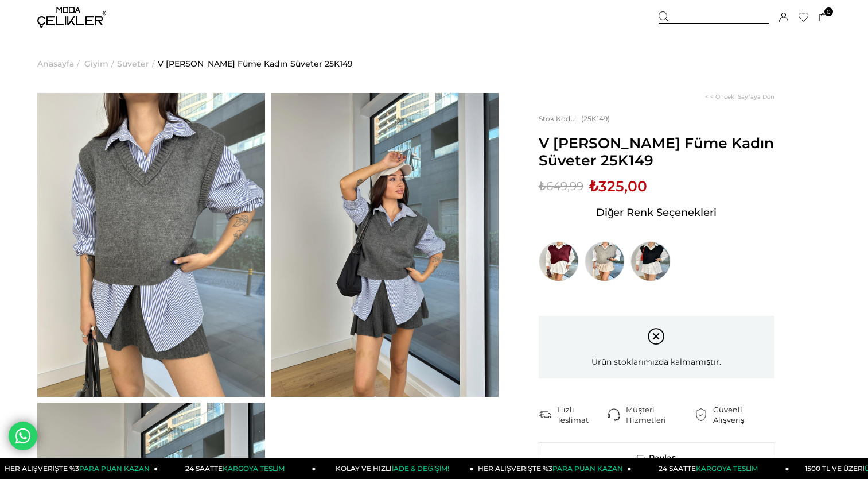  What do you see at coordinates (55, 64) in the screenshot?
I see `a: Anasayfa` at bounding box center [55, 64].